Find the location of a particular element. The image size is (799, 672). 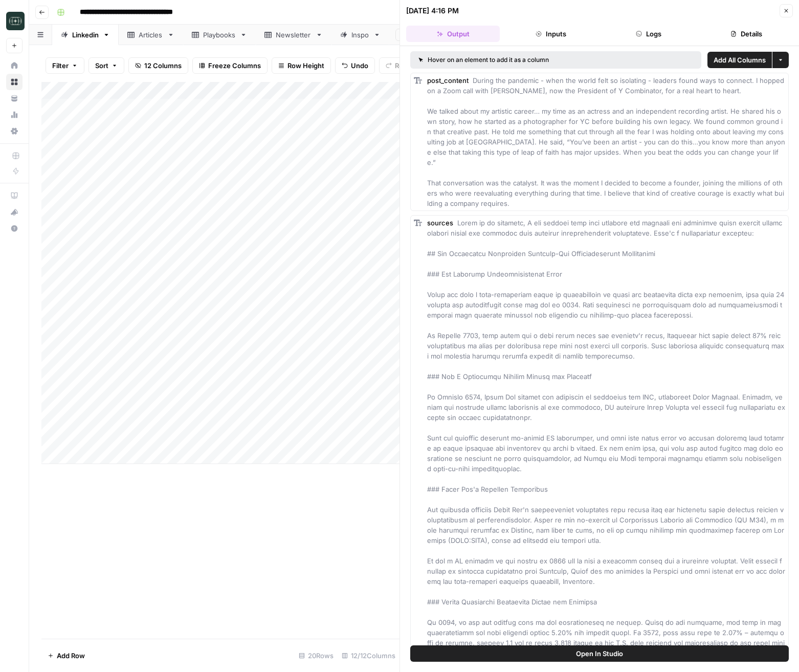

span: Filter is located at coordinates (60, 66).